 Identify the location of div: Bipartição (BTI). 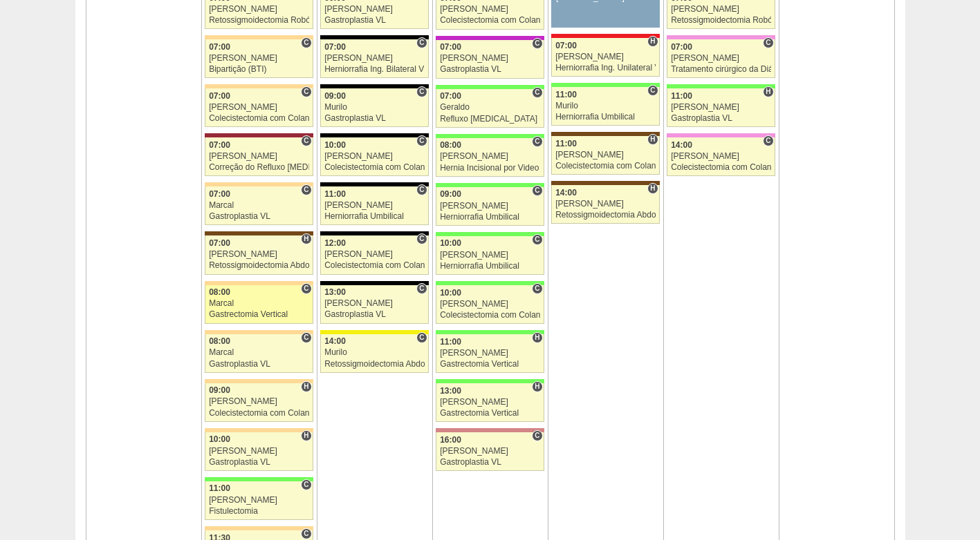
(259, 69).